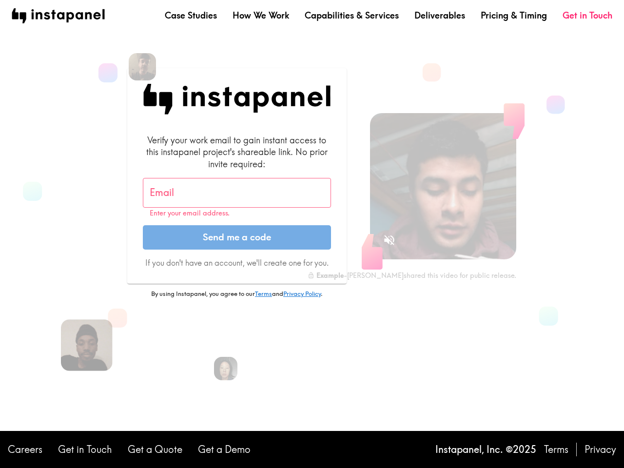 The image size is (624, 468). Describe the element at coordinates (224, 449) in the screenshot. I see `a: Get a Demo` at that location.